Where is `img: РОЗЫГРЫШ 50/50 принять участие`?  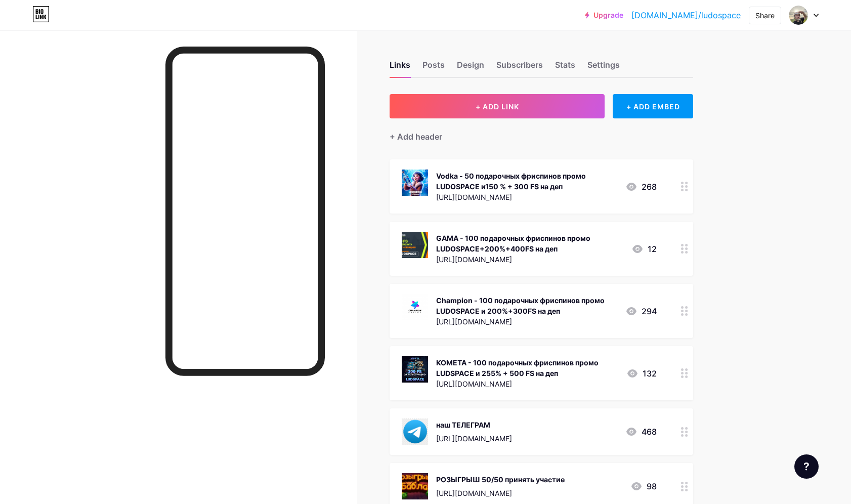 img: РОЗЫГРЫШ 50/50 принять участие is located at coordinates (415, 486).